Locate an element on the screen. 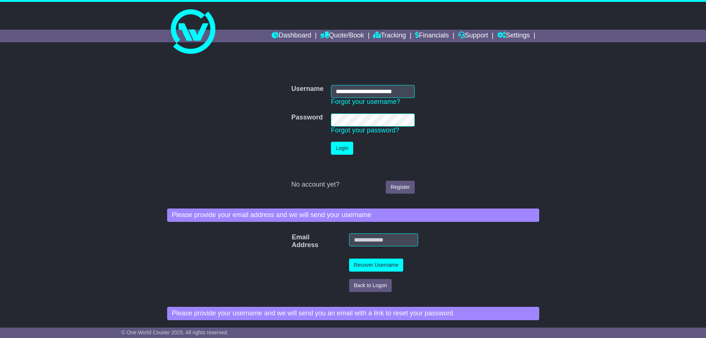 The height and width of the screenshot is (338, 706). a: Quote/Book is located at coordinates (342, 36).